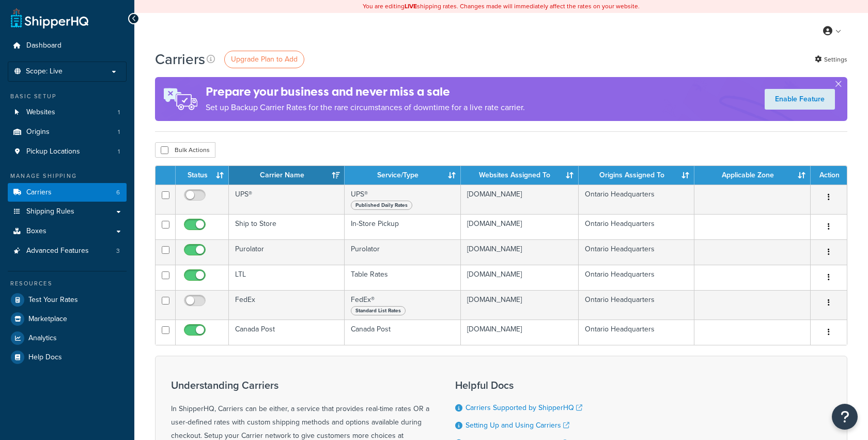  Describe the element at coordinates (637, 175) in the screenshot. I see `th: Origins Assigned To: activate to sort column ascending` at that location.